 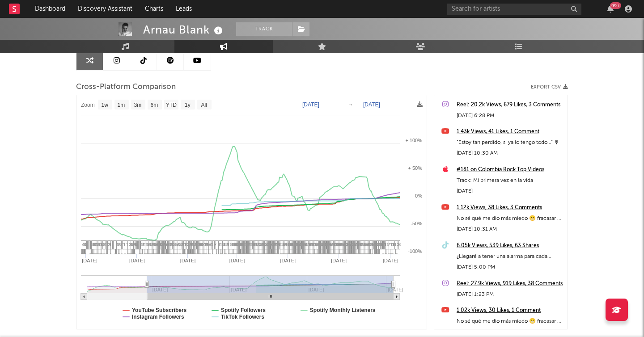 What do you see at coordinates (510, 310) in the screenshot?
I see `a: 1.02k Views, 30 Likes, 1 Comment` at bounding box center [510, 310].